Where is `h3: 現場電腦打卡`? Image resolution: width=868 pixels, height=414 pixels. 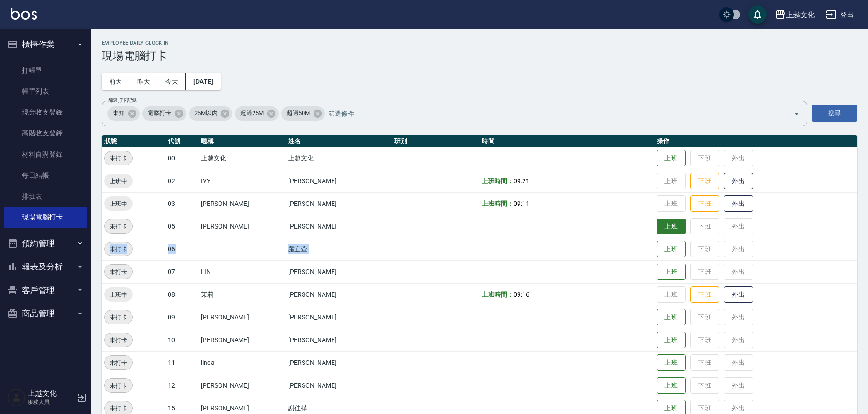
h3: 現場電腦打卡 is located at coordinates (480, 56).